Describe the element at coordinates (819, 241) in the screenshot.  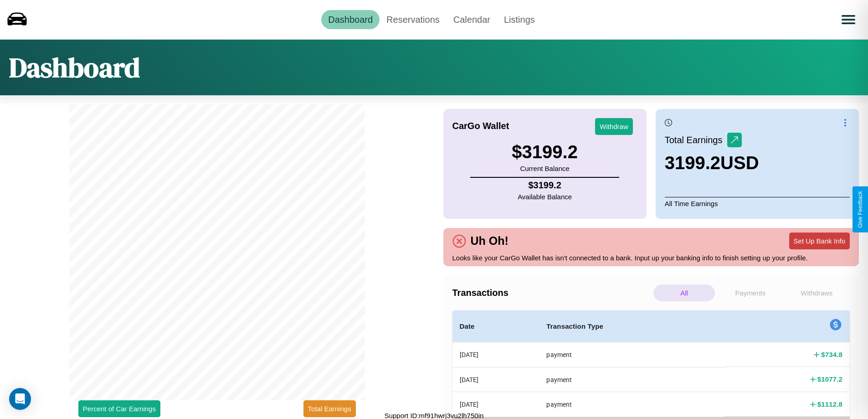
I see `button: Set Up Bank Info` at that location.